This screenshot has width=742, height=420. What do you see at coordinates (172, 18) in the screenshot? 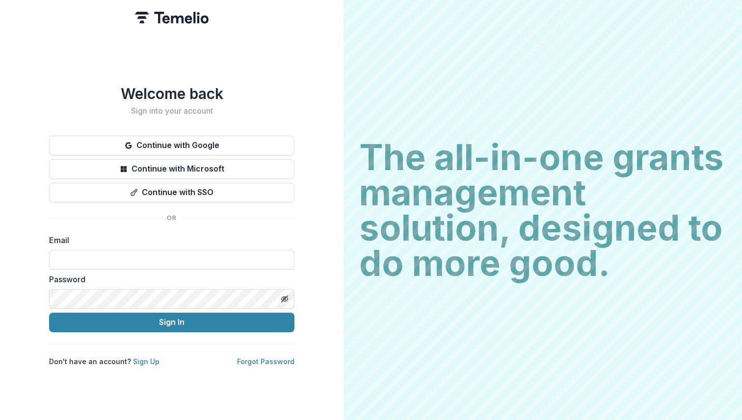
I see `img: Temelio` at bounding box center [172, 18].